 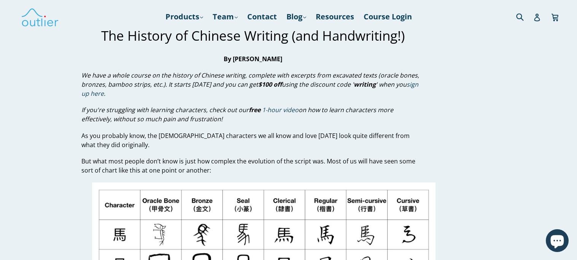 What do you see at coordinates (388, 17) in the screenshot?
I see `a: Course Login` at bounding box center [388, 17].